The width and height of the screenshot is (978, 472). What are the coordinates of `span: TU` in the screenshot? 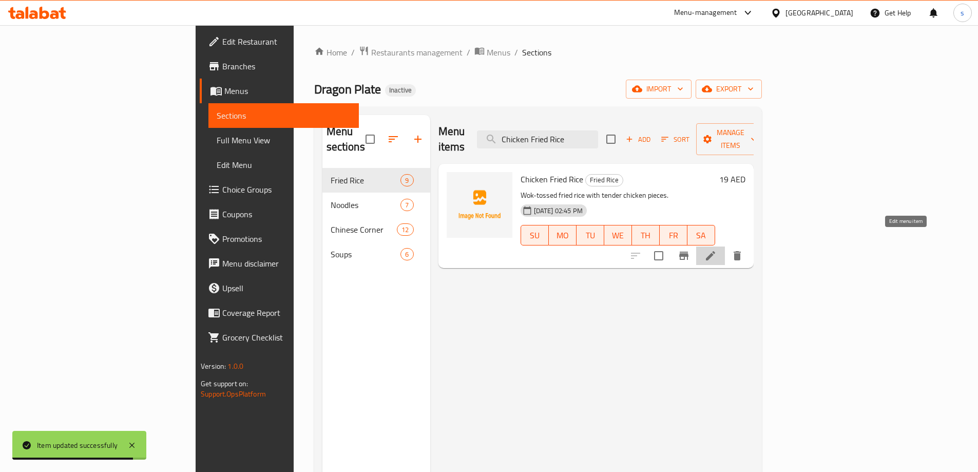 It's located at (591, 235).